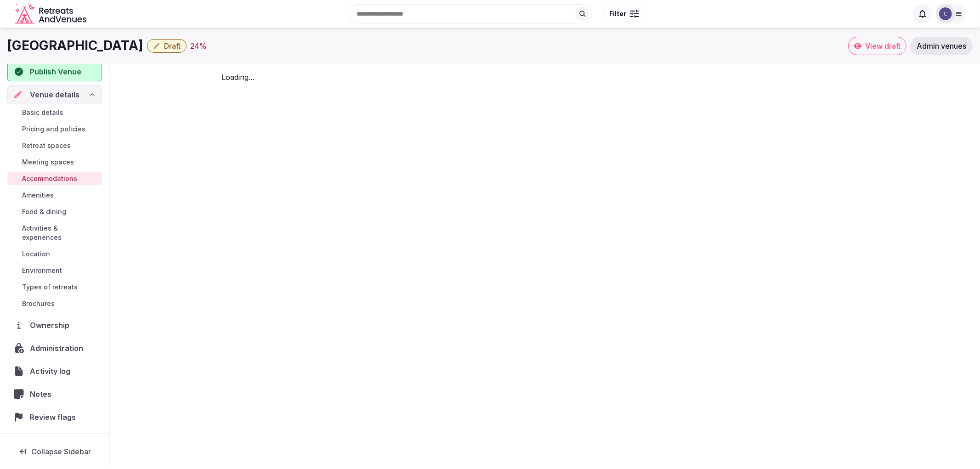  I want to click on a: Administration, so click(54, 348).